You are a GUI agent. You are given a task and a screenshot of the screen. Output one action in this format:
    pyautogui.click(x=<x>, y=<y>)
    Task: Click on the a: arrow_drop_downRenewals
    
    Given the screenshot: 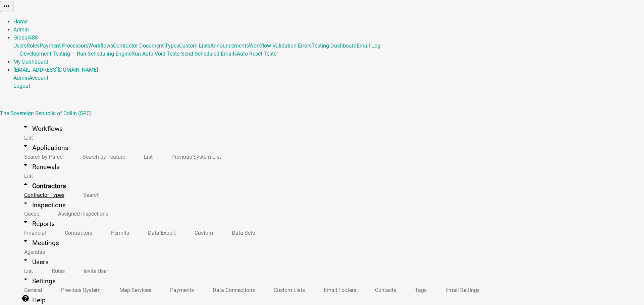 What is the action you would take?
    pyautogui.click(x=41, y=167)
    